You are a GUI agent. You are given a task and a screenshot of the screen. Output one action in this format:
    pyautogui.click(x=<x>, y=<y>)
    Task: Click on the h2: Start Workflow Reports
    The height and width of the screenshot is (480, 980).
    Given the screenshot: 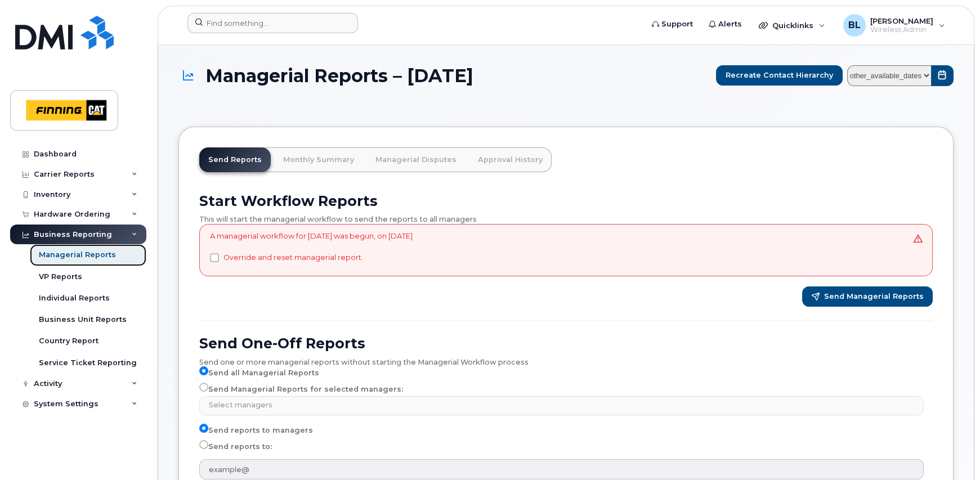 What is the action you would take?
    pyautogui.click(x=566, y=201)
    